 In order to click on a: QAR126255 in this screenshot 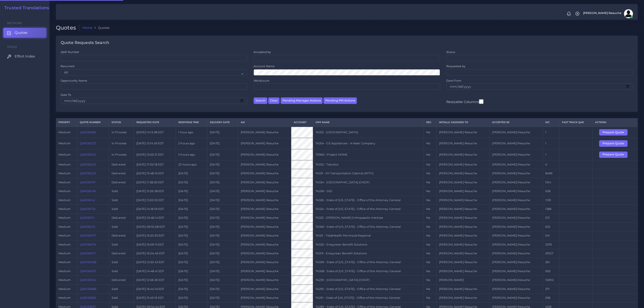, I will do `click(87, 155)`.